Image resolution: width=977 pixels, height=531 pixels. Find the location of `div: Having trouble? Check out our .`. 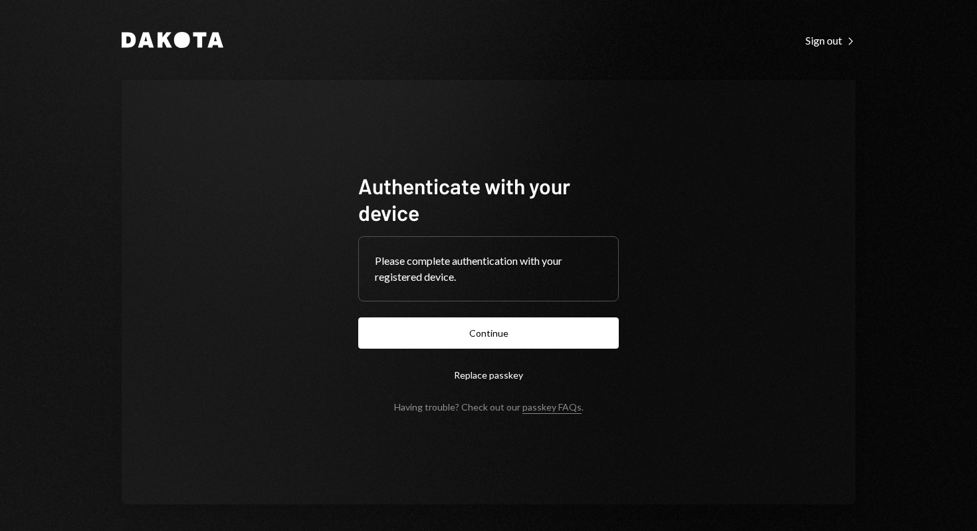

div: Having trouble? Check out our . is located at coordinates (489, 406).